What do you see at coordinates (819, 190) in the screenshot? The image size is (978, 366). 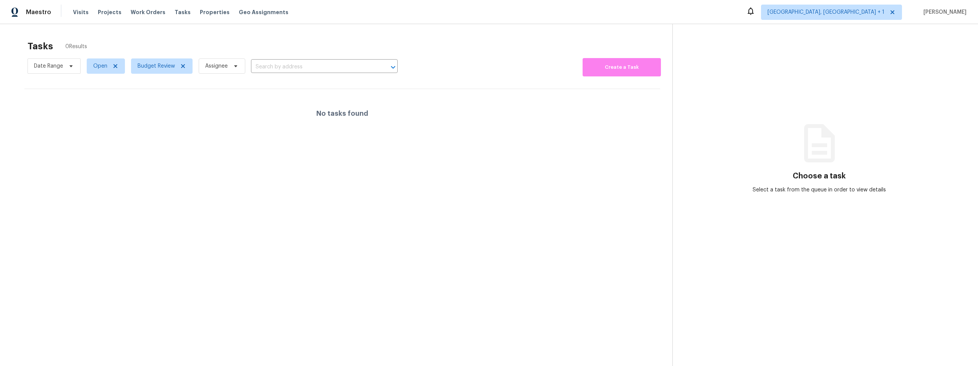 I see `div: Select a task from the queue in order to view details` at bounding box center [819, 190].